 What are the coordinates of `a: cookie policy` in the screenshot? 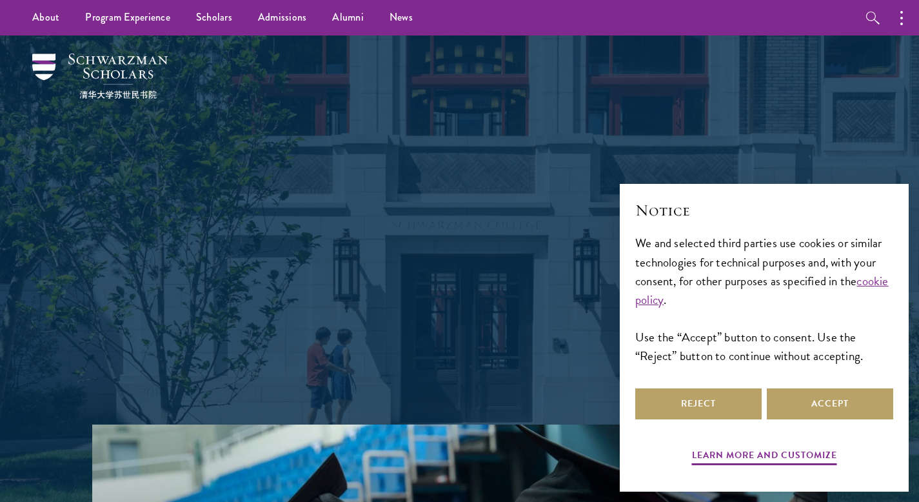 It's located at (761, 290).